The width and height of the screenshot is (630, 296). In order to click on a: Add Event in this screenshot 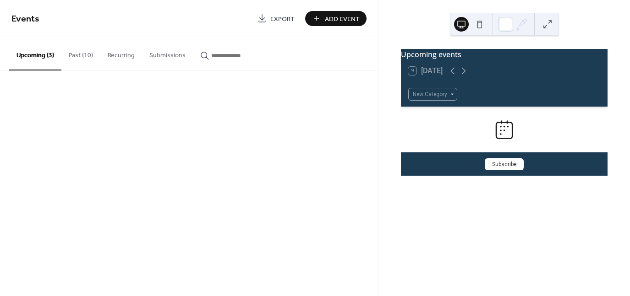, I will do `click(336, 18)`.